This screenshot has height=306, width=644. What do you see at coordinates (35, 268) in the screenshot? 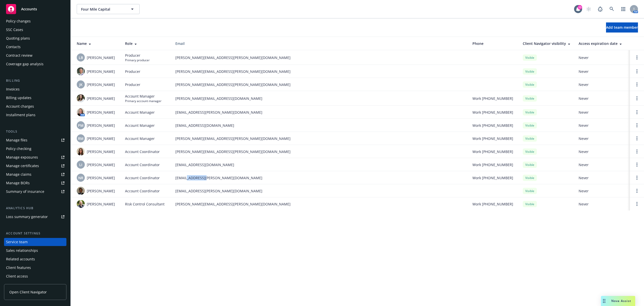
I see `a: Client features` at bounding box center [35, 268].